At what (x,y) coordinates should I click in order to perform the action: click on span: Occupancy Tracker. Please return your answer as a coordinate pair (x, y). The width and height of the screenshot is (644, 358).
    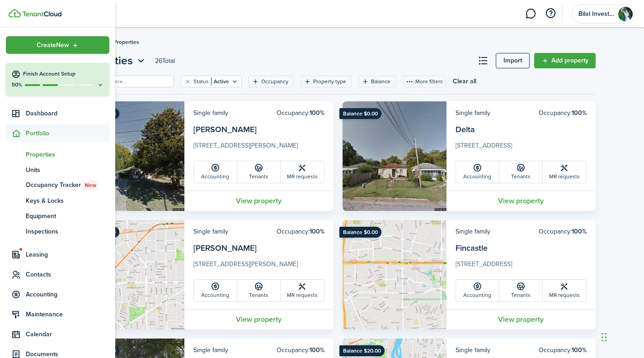
    Looking at the image, I should click on (68, 185).